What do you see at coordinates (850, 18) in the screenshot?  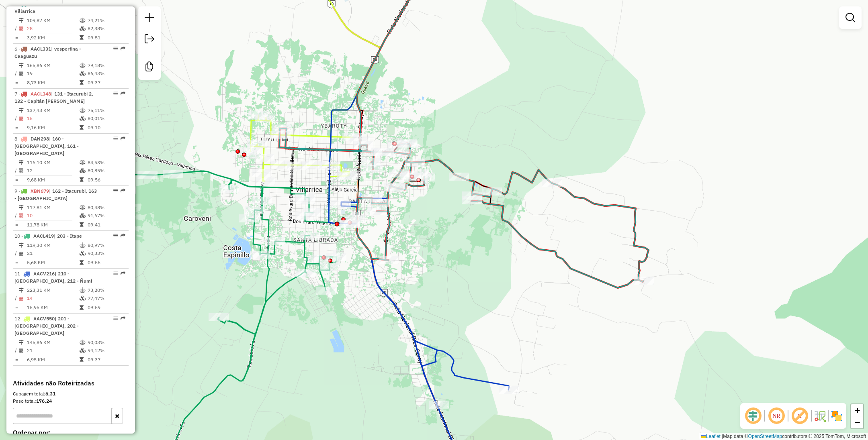 I see `a: Exibir filtros` at bounding box center [850, 18].